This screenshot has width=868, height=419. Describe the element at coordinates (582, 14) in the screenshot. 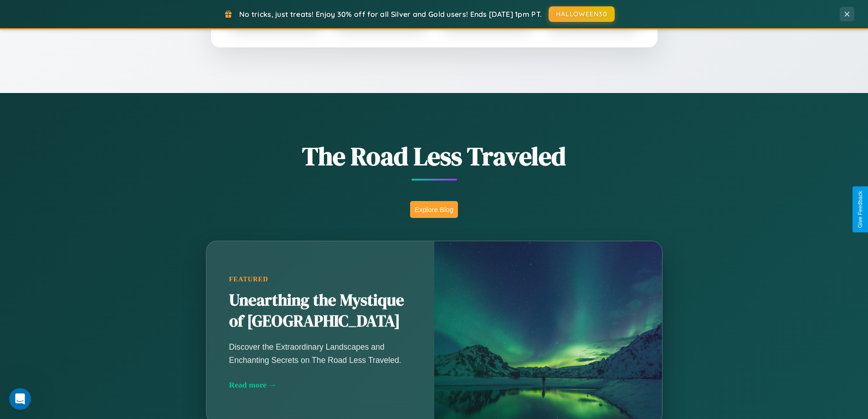

I see `button: HALLOWEEN30` at that location.